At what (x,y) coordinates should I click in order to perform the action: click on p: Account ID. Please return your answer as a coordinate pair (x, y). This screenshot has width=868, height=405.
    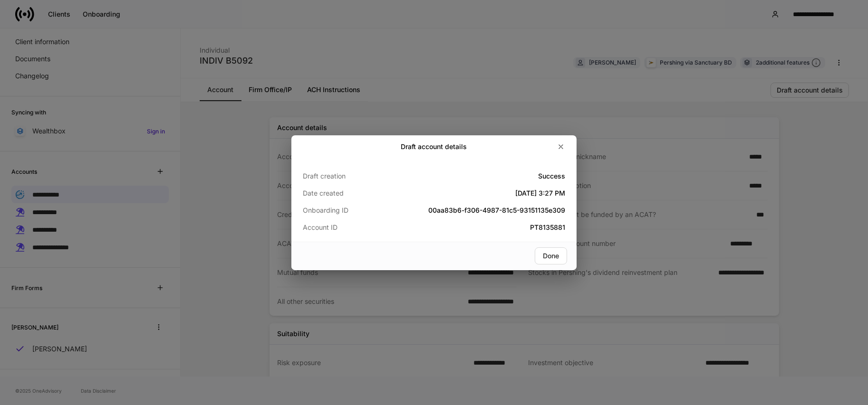
    Looking at the image, I should click on (346, 227).